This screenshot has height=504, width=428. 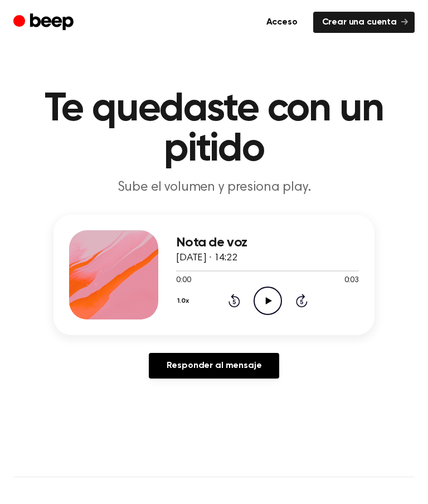 I want to click on font: Responder al mensaje, so click(x=214, y=366).